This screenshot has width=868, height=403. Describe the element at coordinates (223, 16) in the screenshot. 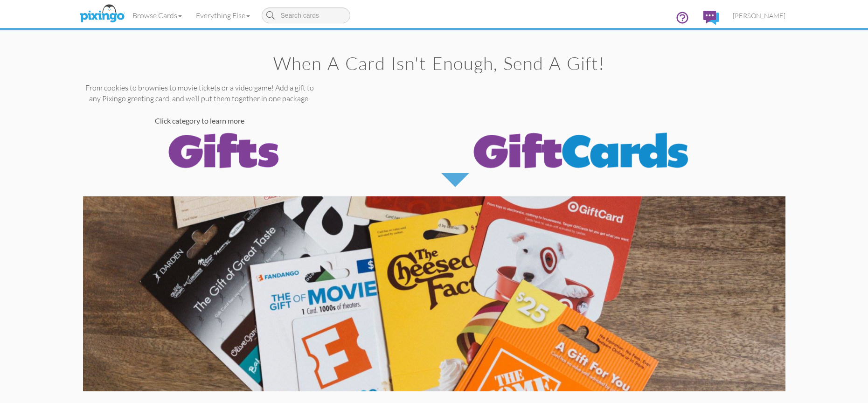

I see `a: Everything Else` at that location.